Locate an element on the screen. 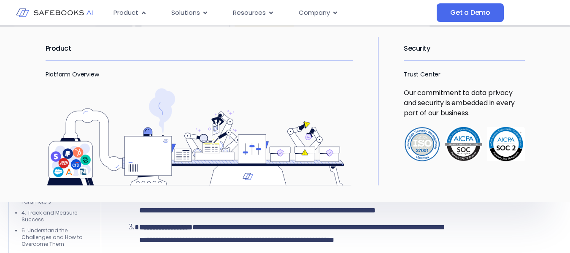 The height and width of the screenshot is (253, 570). span: Solutions is located at coordinates (186, 13).